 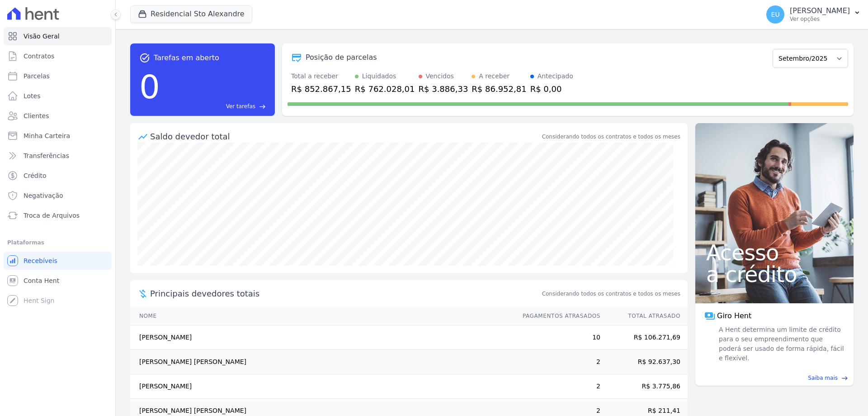 What do you see at coordinates (321, 76) in the screenshot?
I see `div: Total a receber` at bounding box center [321, 76].